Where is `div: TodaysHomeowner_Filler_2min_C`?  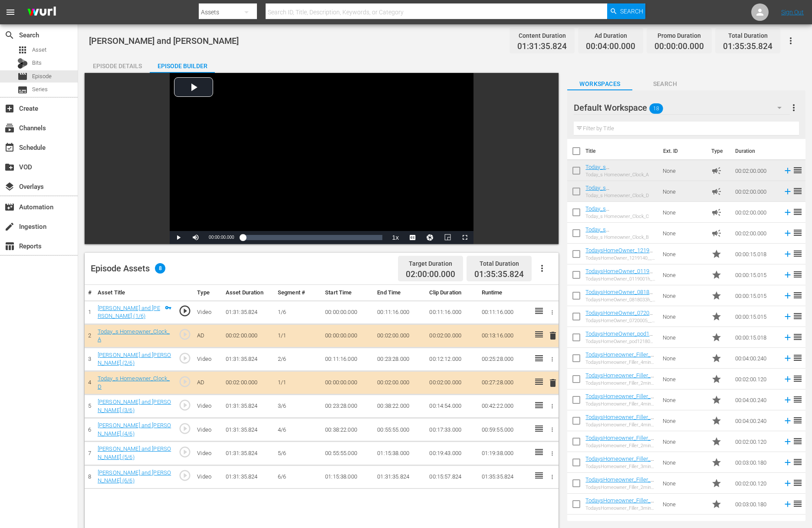 div: TodaysHomeowner_Filler_2min_C is located at coordinates (621, 487).